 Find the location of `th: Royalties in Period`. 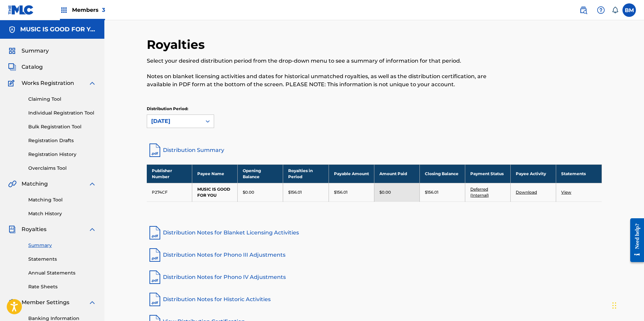

th: Royalties in Period is located at coordinates (306, 173).